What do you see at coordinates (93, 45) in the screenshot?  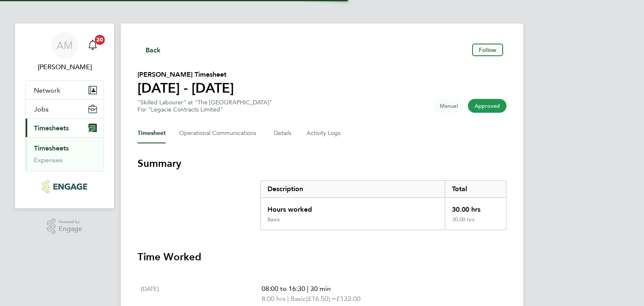 I see `a: 20` at bounding box center [93, 45].